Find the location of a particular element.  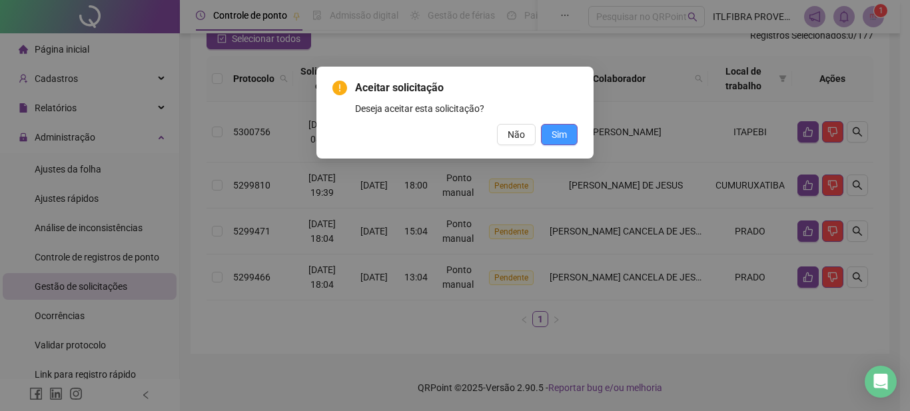

button: Não is located at coordinates (516, 135).